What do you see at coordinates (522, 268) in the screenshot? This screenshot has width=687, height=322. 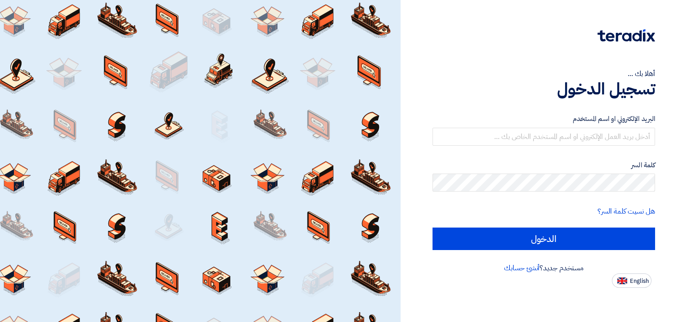 I see `a: أنشئ حسابك` at bounding box center [522, 268].